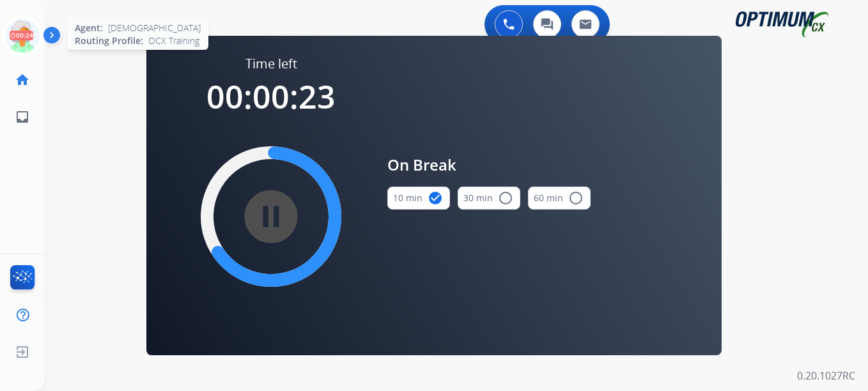 The width and height of the screenshot is (868, 391). What do you see at coordinates (560, 198) in the screenshot?
I see `button: 60 min` at bounding box center [560, 198].